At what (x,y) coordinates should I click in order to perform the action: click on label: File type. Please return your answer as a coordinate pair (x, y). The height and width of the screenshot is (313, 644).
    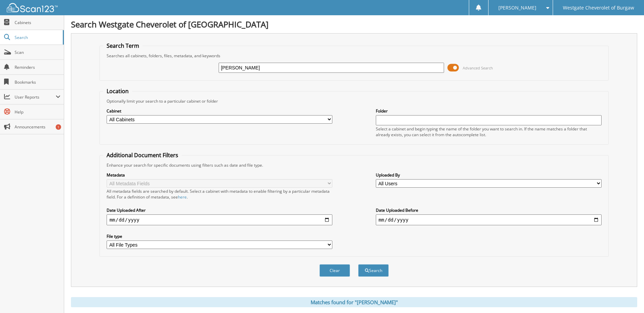
    Looking at the image, I should click on (219, 236).